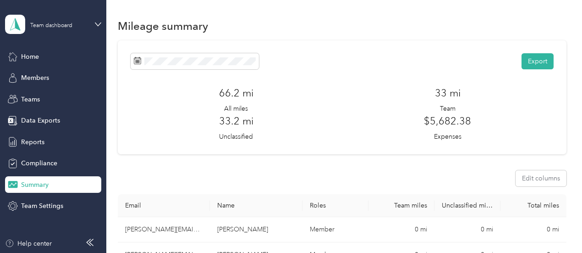  What do you see at coordinates (236, 121) in the screenshot?
I see `h3: 33.2 mi` at bounding box center [236, 121].